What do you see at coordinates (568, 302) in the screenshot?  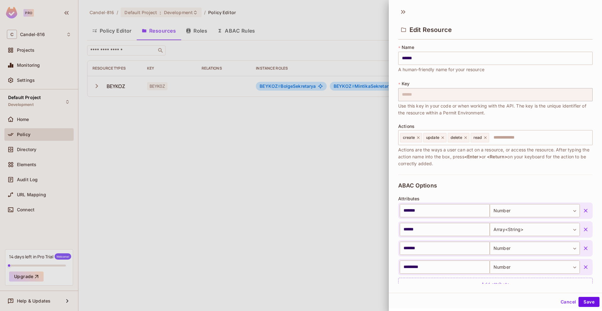 I see `button: Cancel` at bounding box center [568, 302].